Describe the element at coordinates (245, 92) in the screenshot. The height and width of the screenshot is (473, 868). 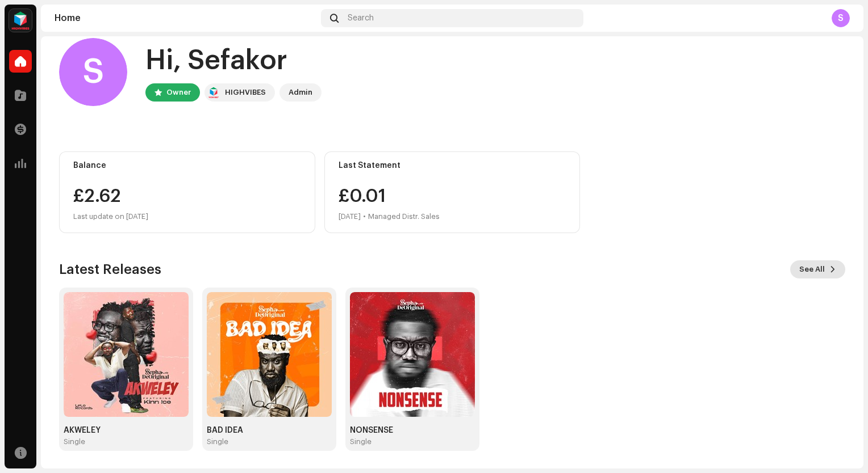
I see `div: HIGHVIBES` at that location.